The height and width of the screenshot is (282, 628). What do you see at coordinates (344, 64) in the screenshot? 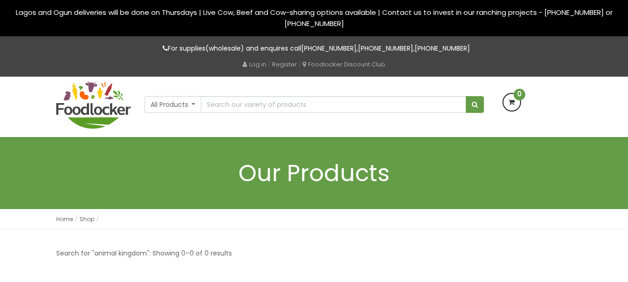
I see `a: Foodlocker Discount Club` at bounding box center [344, 64].